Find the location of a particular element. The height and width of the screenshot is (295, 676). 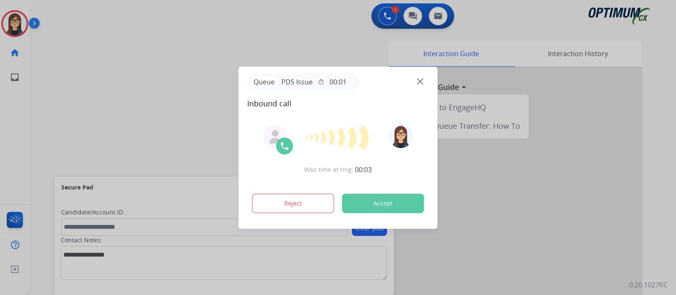

span: Wait time at ring: is located at coordinates (329, 170).